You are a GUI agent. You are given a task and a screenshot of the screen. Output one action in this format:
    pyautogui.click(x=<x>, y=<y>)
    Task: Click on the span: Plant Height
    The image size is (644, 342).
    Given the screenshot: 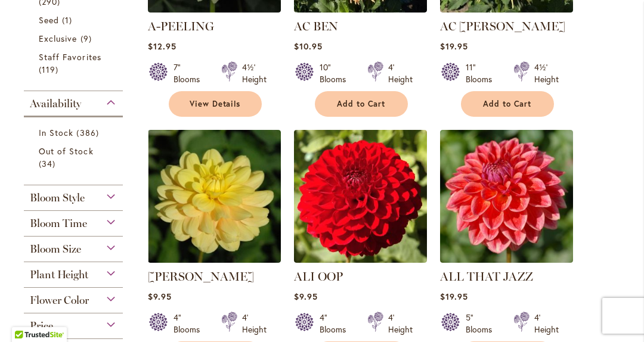 What is the action you would take?
    pyautogui.click(x=59, y=275)
    